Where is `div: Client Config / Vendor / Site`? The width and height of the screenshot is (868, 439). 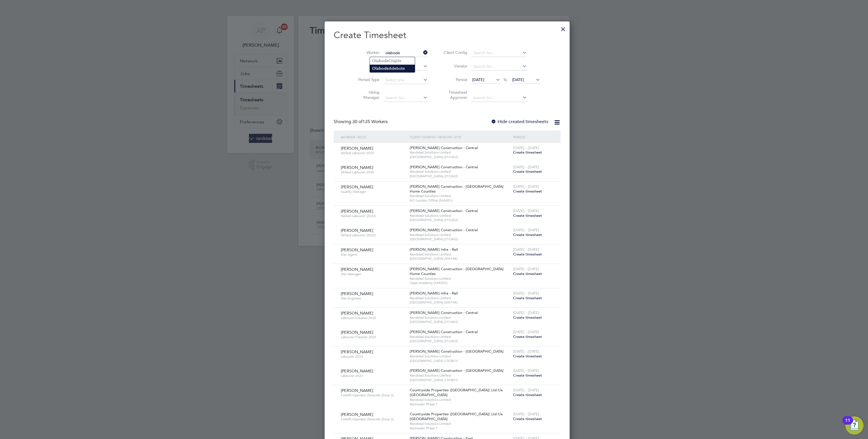
div: Client Config / Vendor / Site is located at coordinates (460, 137).